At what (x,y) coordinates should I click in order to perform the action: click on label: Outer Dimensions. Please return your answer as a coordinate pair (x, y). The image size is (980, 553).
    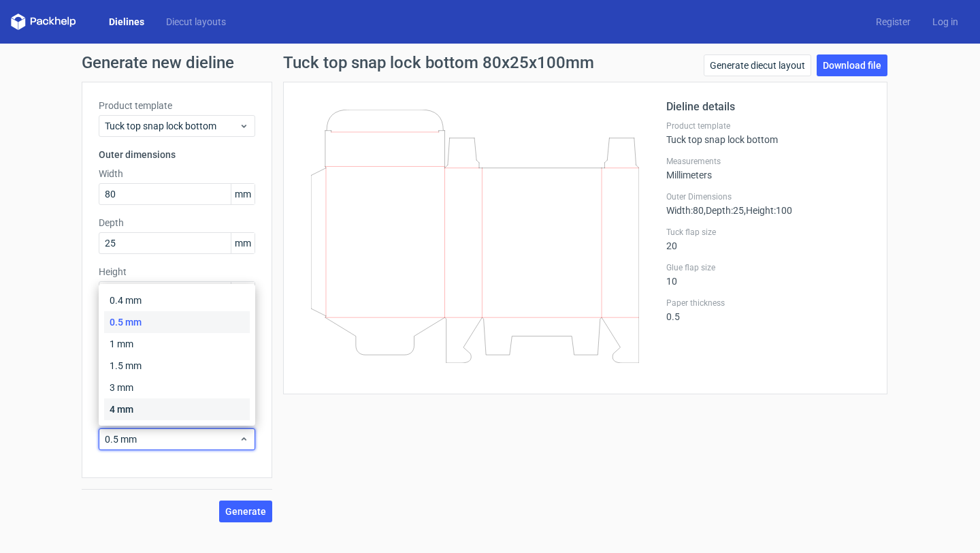
    Looking at the image, I should click on (768, 197).